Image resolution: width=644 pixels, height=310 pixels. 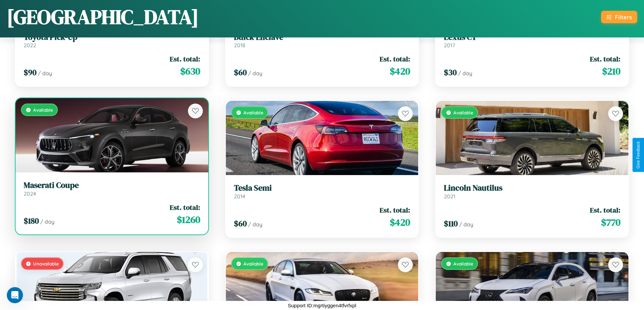 I want to click on a: Maserati Coupe2024, so click(x=112, y=189).